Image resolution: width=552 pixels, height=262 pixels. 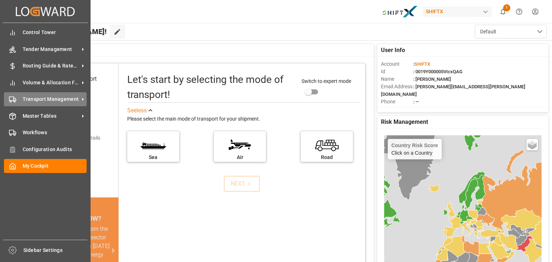 I want to click on span: Account, so click(x=397, y=64).